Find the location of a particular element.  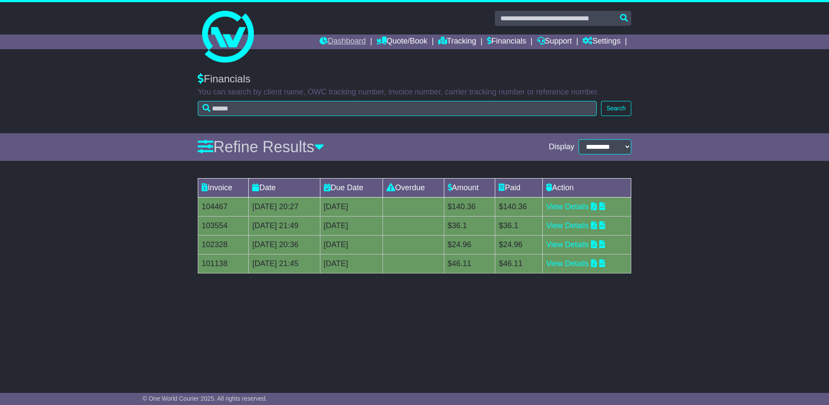

span: © One World Courier 2025. All rights reserved. is located at coordinates (205, 399).